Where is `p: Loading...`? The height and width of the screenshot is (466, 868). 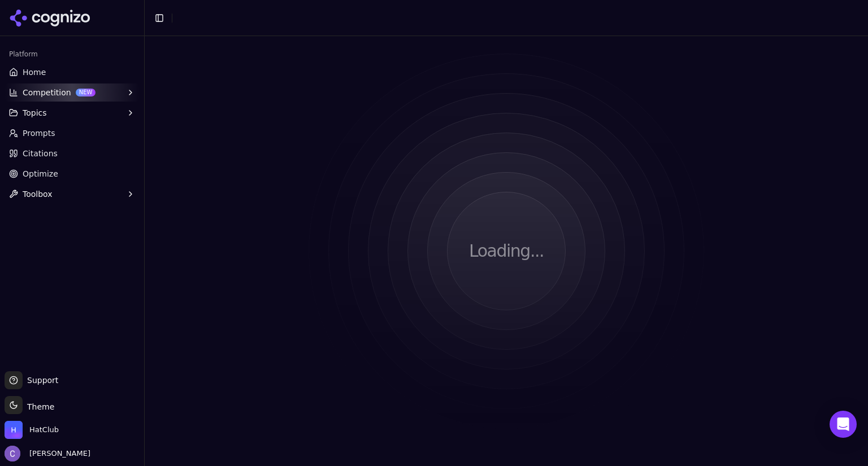
p: Loading... is located at coordinates (506, 251).